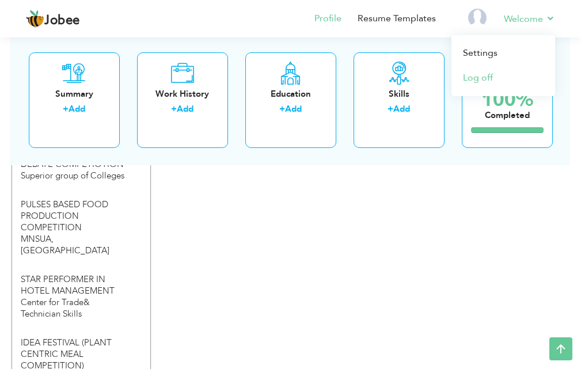 The width and height of the screenshot is (581, 369). What do you see at coordinates (183, 93) in the screenshot?
I see `div: Work History` at bounding box center [183, 93].